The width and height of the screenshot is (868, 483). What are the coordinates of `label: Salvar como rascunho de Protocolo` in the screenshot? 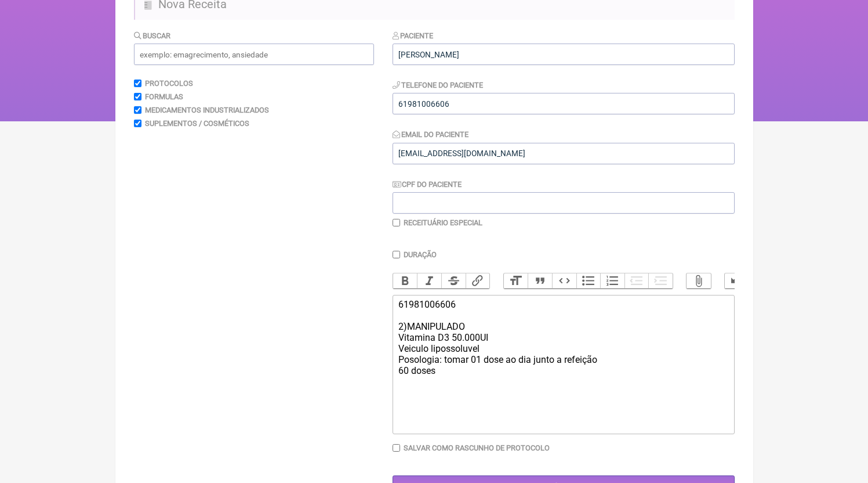 It's located at (477, 448).